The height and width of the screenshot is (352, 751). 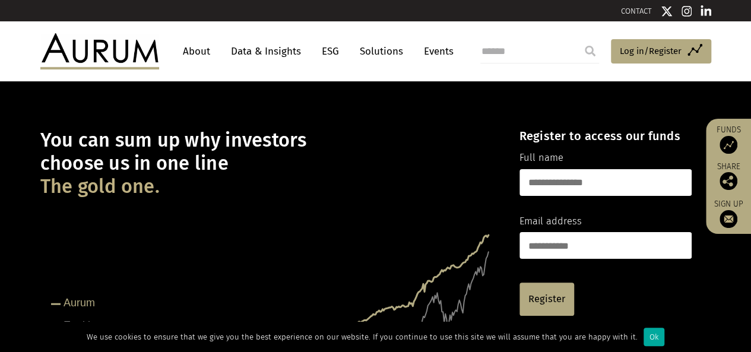 What do you see at coordinates (541, 158) in the screenshot?
I see `label: Full name` at bounding box center [541, 158].